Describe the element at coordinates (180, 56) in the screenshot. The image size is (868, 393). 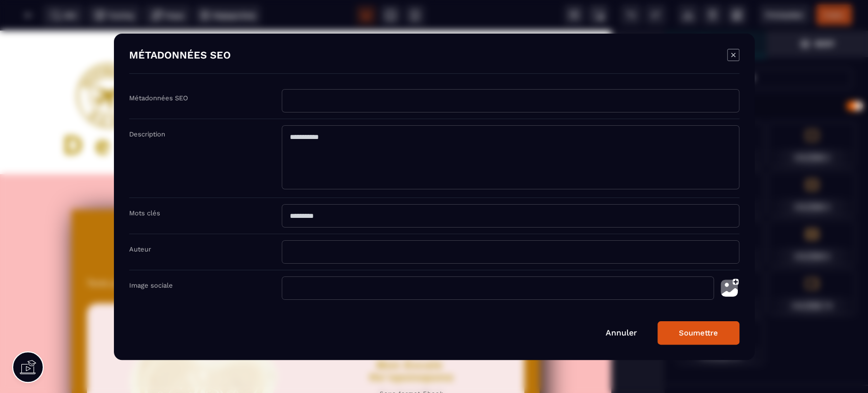
I see `h4: MÉTADONNÉES SEO` at that location.